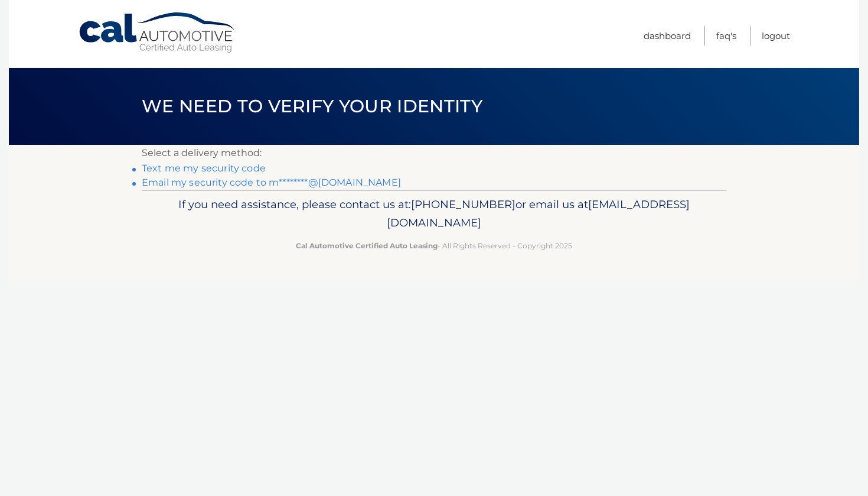  What do you see at coordinates (312, 106) in the screenshot?
I see `span: We need to verify your identity` at bounding box center [312, 106].